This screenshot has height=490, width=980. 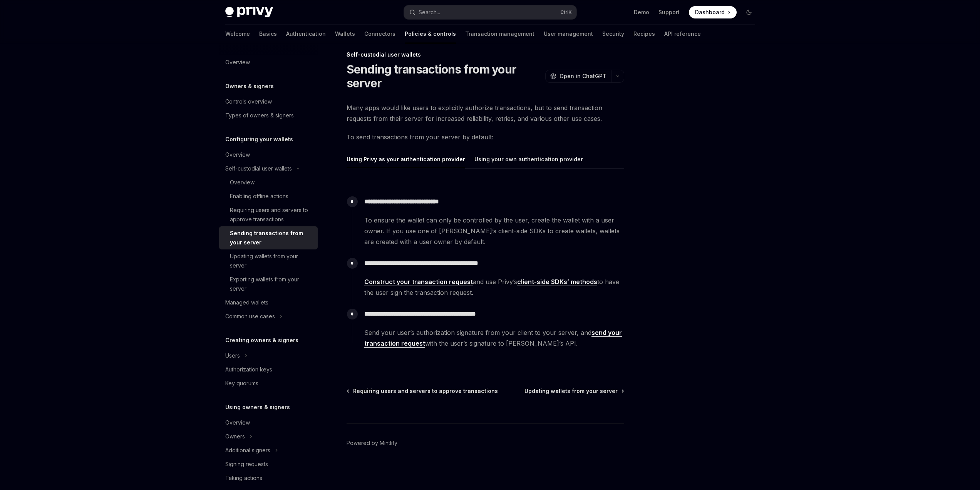 What do you see at coordinates (566, 12) in the screenshot?
I see `span: Ctrl K` at bounding box center [566, 12].